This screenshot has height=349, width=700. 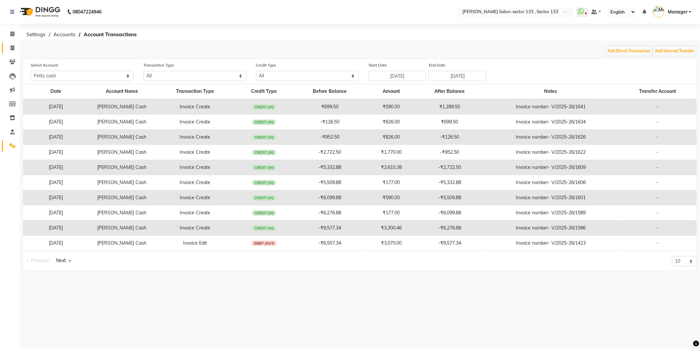 I want to click on th: Transfer Account, so click(x=657, y=92).